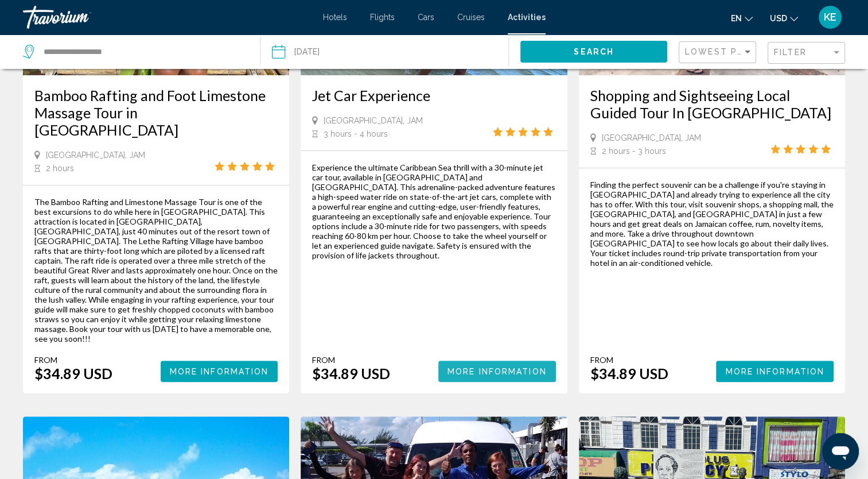 The image size is (868, 479). What do you see at coordinates (594, 52) in the screenshot?
I see `span: Search` at bounding box center [594, 52].